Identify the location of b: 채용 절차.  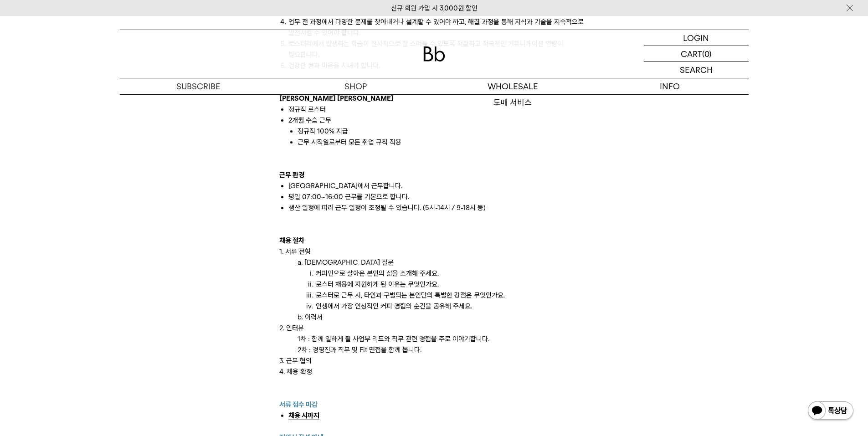
(292, 240).